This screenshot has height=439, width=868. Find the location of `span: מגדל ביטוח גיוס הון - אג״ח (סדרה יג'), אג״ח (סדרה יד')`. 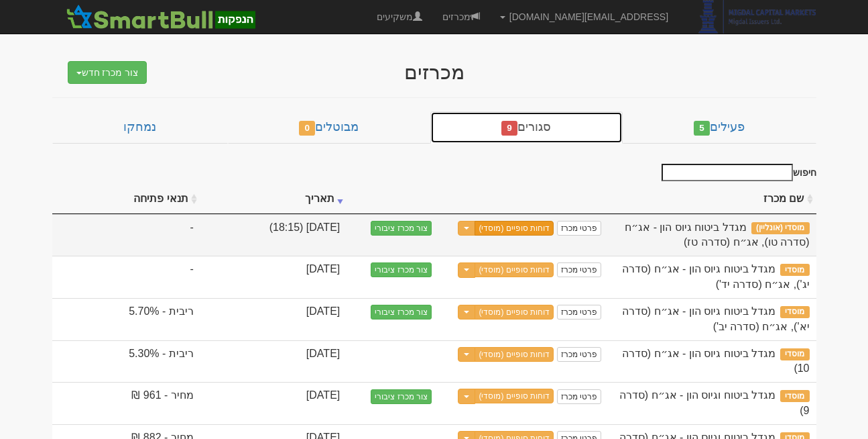

span: מגדל ביטוח גיוס הון - אג״ח (סדרה יג'), אג״ח (סדרה יד') is located at coordinates (716, 277).